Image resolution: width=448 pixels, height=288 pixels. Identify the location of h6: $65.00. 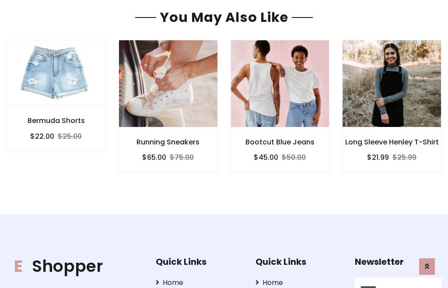
(154, 157).